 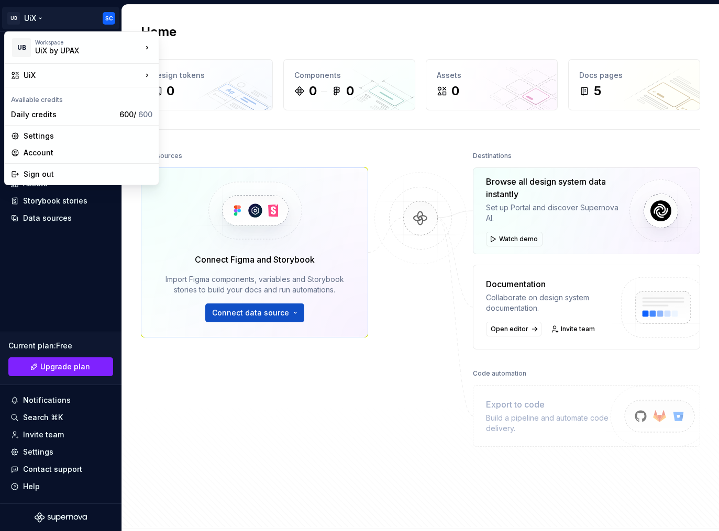 I want to click on div: Daily credits, so click(x=63, y=115).